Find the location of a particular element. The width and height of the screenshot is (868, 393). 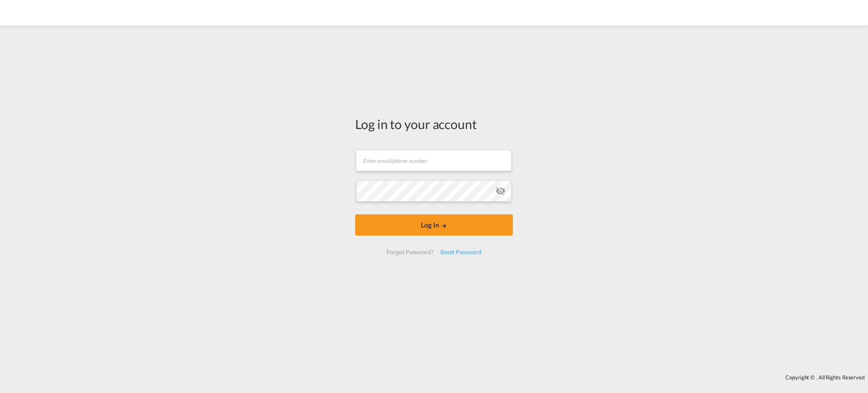

div: Forgot Password? is located at coordinates (410, 252).